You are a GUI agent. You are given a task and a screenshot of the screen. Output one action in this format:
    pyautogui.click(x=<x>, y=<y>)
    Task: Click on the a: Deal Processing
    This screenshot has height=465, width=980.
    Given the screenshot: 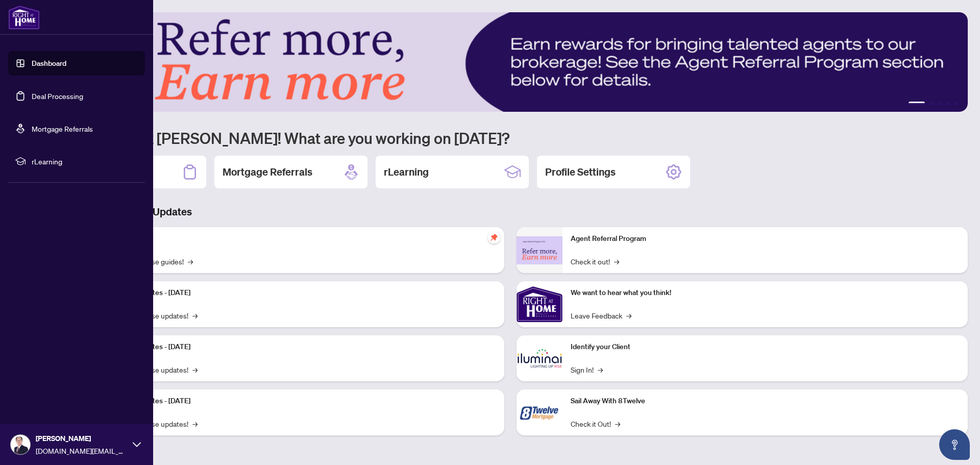 What is the action you would take?
    pyautogui.click(x=57, y=96)
    